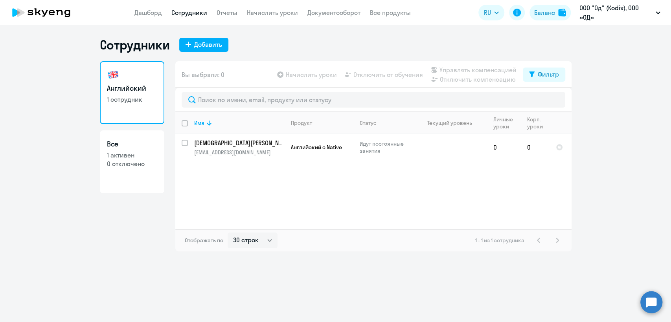 This screenshot has width=671, height=322. Describe the element at coordinates (113, 75) in the screenshot. I see `img: english` at that location.